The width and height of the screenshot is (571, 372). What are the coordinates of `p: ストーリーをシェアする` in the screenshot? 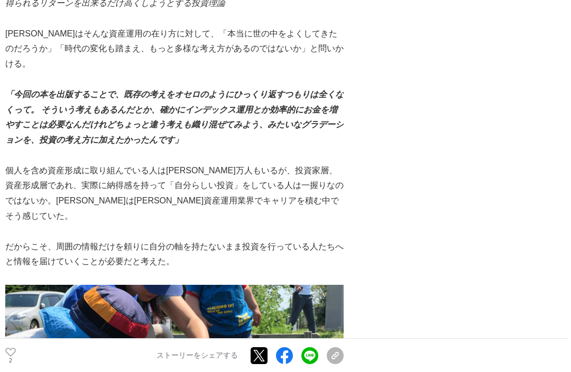 It's located at (197, 356).